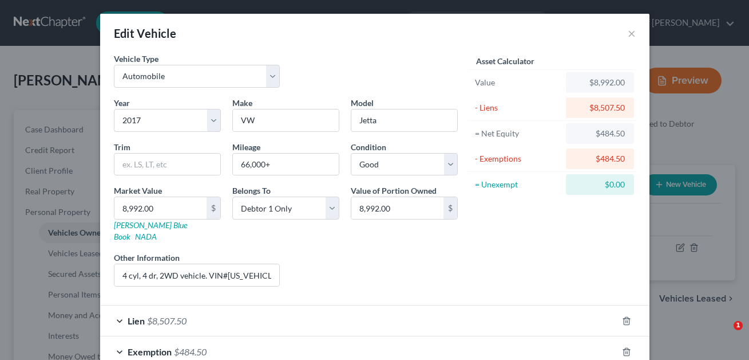  Describe the element at coordinates (145, 33) in the screenshot. I see `div: Edit Vehicle` at that location.